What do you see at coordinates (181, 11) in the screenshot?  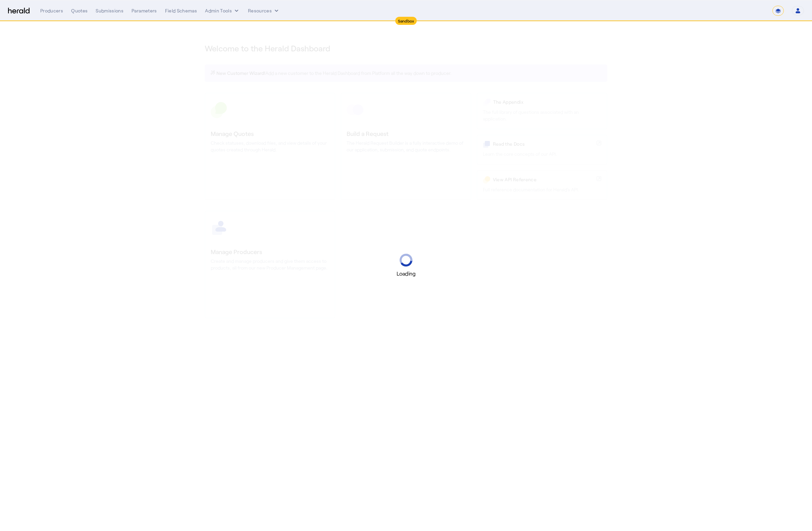 I see `div: Field Schemas` at bounding box center [181, 11].